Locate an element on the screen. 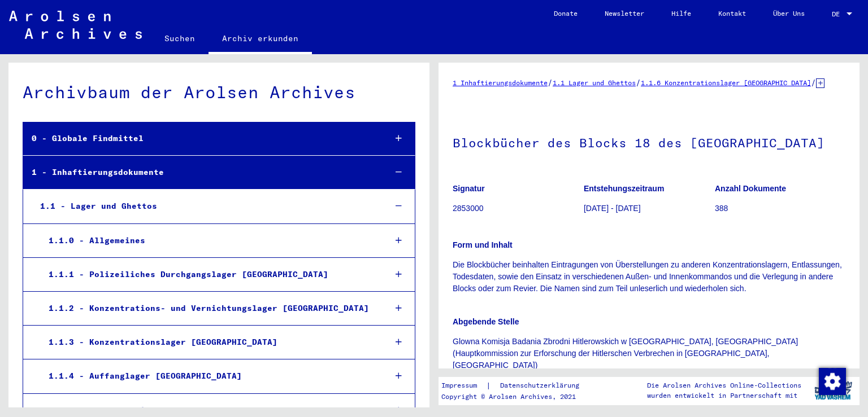 The height and width of the screenshot is (417, 868). b: Anzahl Dokumente is located at coordinates (751, 189).